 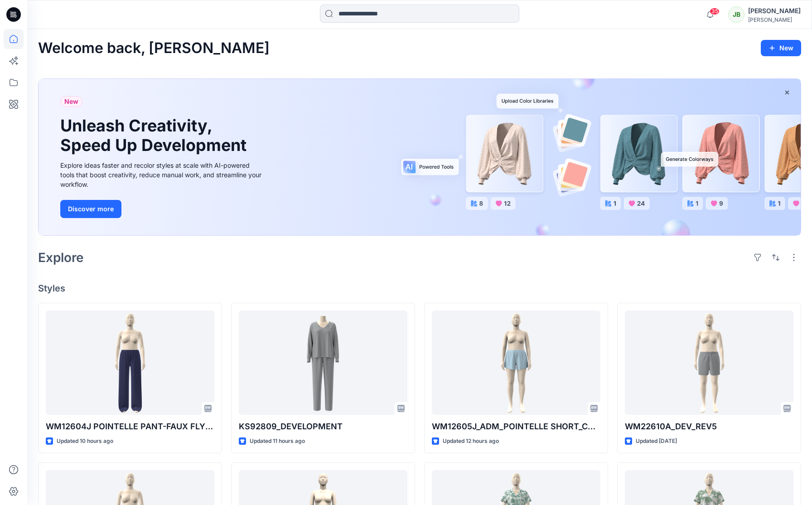 What do you see at coordinates (85, 441) in the screenshot?
I see `p: Updated 10 hours ago` at bounding box center [85, 441].